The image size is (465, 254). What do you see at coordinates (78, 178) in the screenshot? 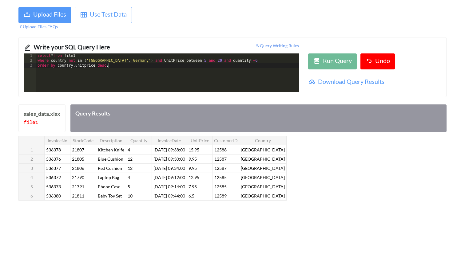
I see `span: 21790` at bounding box center [78, 178].